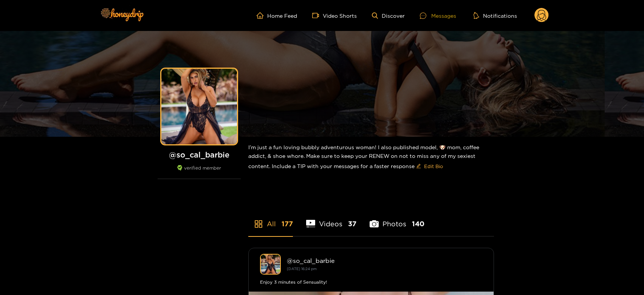 The image size is (644, 295). I want to click on li: Photos, so click(397, 219).